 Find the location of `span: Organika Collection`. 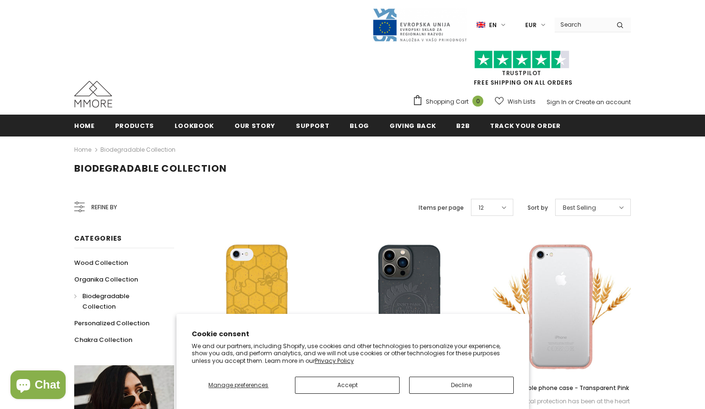

span: Organika Collection is located at coordinates (106, 279).